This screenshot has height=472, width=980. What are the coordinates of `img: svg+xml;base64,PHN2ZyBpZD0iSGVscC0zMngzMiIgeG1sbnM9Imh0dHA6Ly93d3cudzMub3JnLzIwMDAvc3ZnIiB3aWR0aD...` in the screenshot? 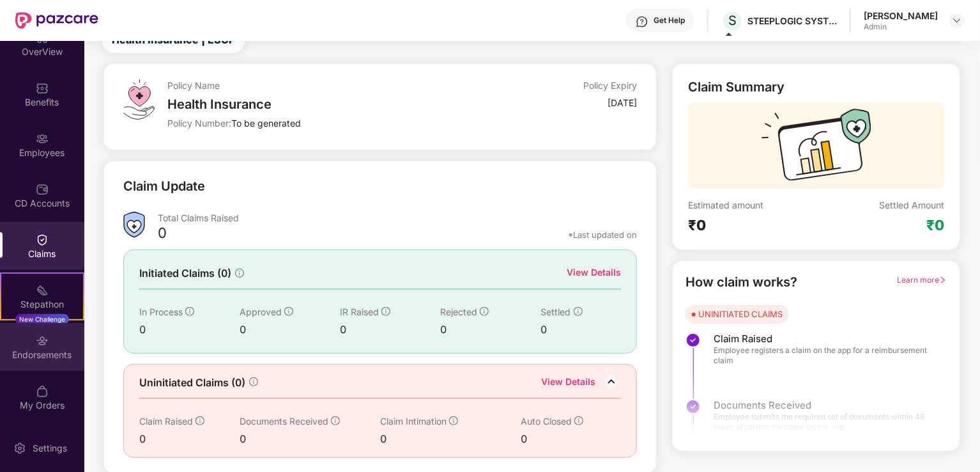 It's located at (642, 22).